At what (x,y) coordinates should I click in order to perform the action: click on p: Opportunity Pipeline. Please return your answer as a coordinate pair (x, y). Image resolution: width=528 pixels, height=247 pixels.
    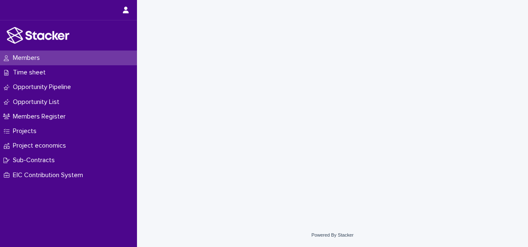
    Looking at the image, I should click on (44, 87).